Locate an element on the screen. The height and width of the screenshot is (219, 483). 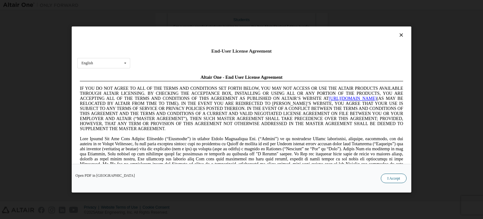
button: I Accept is located at coordinates (394, 178).